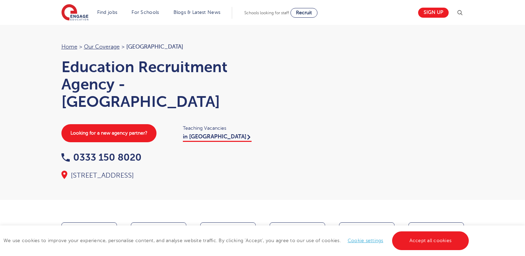  Describe the element at coordinates (219, 128) in the screenshot. I see `span: Teaching Vacancies` at that location.